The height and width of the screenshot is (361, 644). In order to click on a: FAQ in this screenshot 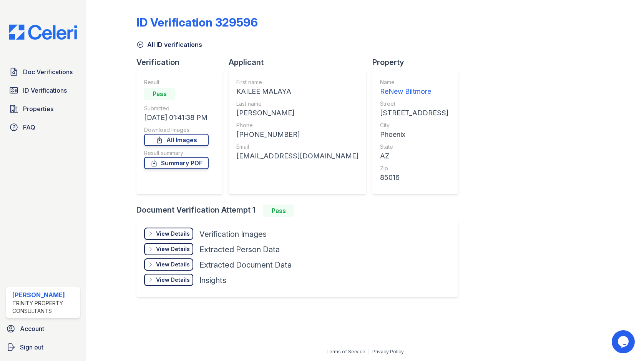, I will do `click(43, 127)`.